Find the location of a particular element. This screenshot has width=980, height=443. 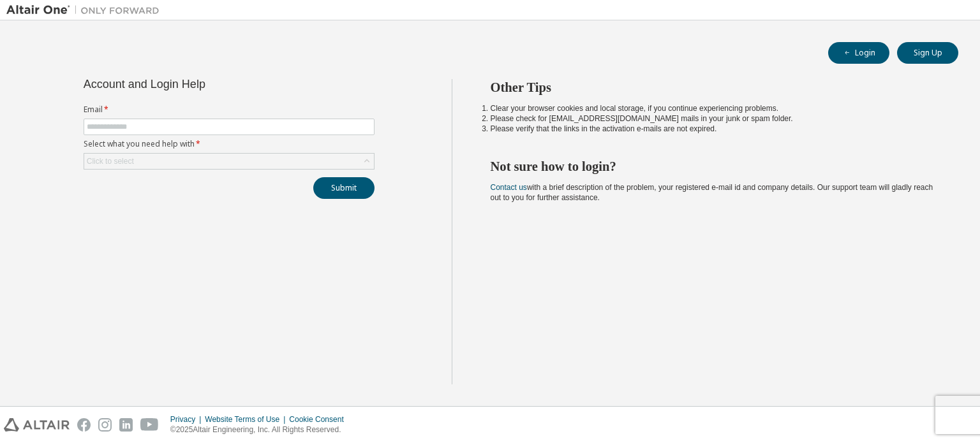

div: Account and Login Help is located at coordinates (200, 84).